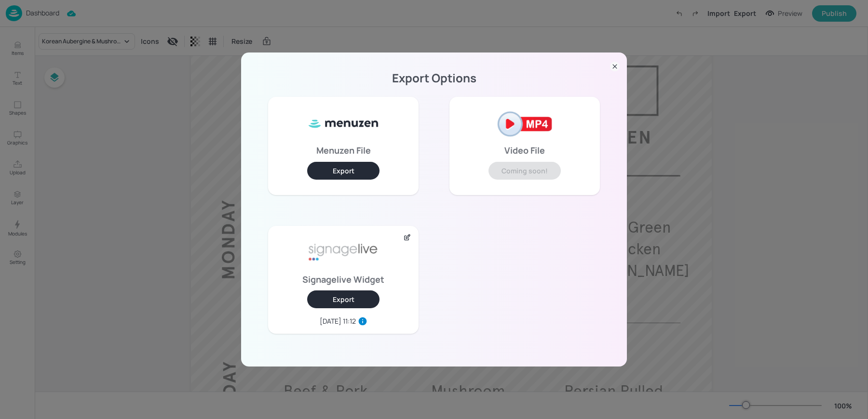 This screenshot has height=419, width=868. I want to click on img: mp4-2af2121e.png, so click(525, 124).